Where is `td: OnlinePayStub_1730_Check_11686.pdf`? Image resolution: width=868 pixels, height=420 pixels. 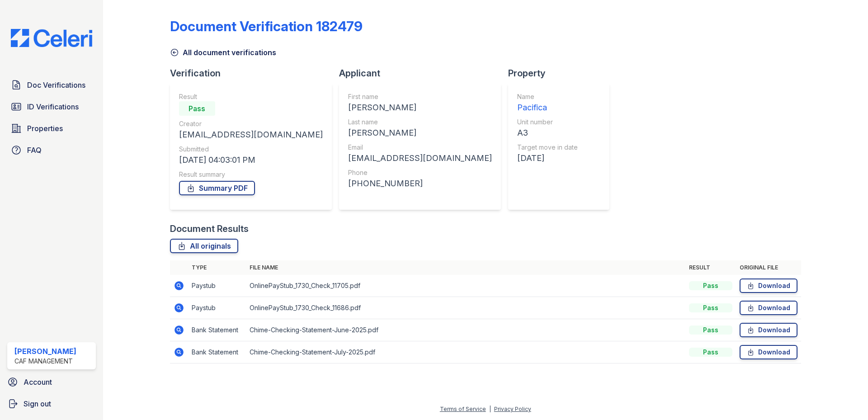
td: OnlinePayStub_1730_Check_11686.pdf is located at coordinates (466, 308).